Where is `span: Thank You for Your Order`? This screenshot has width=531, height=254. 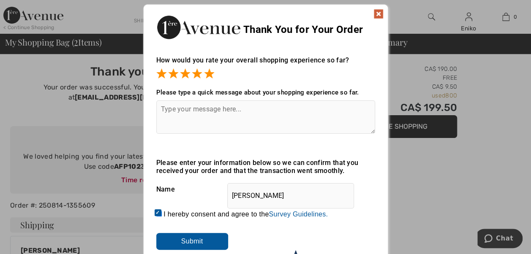
span: Thank You for Your Order is located at coordinates (303, 30).